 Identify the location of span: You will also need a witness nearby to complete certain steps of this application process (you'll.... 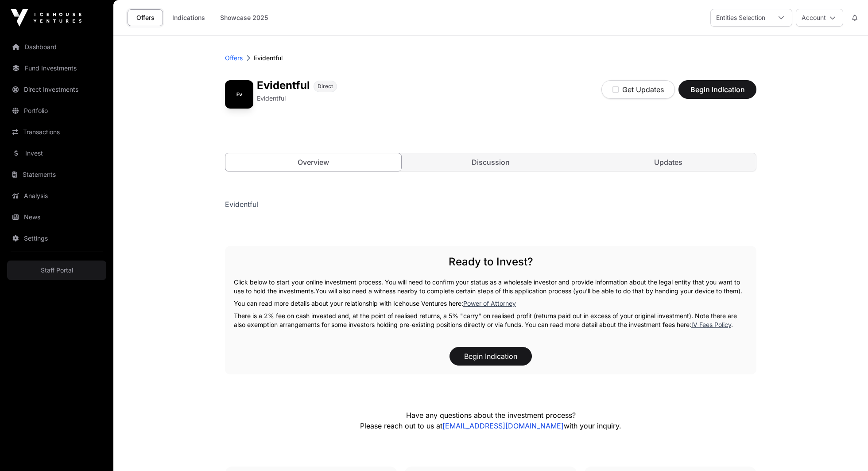
(529, 291).